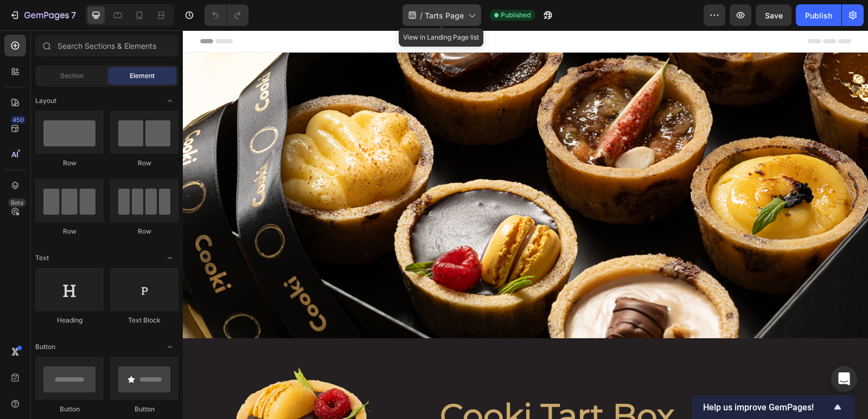 Image resolution: width=868 pixels, height=419 pixels. I want to click on span: Section, so click(72, 76).